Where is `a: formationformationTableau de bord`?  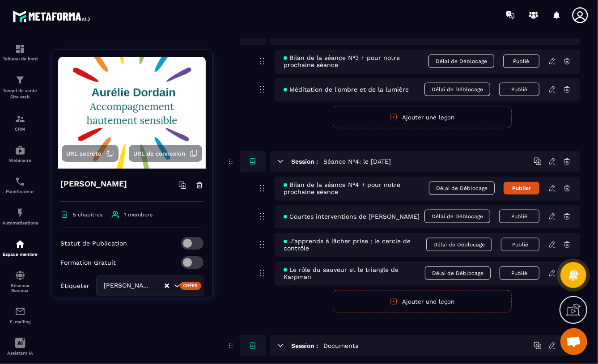
a: formationformationTableau de bord is located at coordinates (20, 52).